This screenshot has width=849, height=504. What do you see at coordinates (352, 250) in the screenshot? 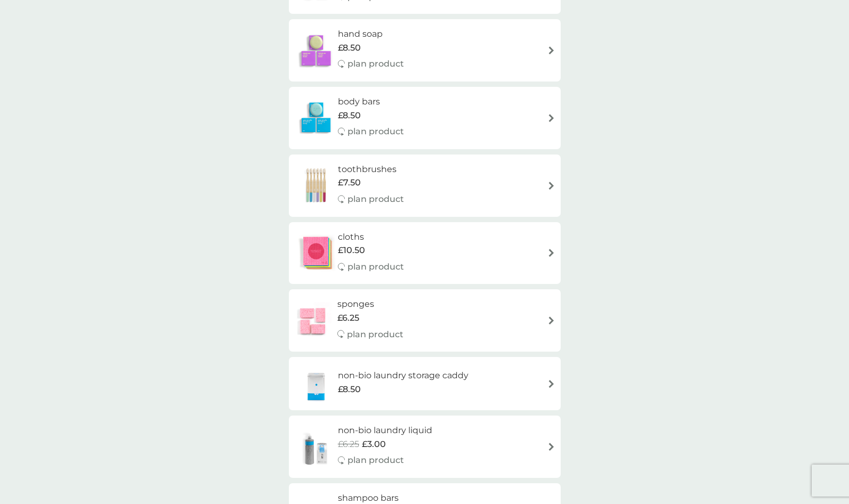
I see `span: £10.50` at bounding box center [352, 250].